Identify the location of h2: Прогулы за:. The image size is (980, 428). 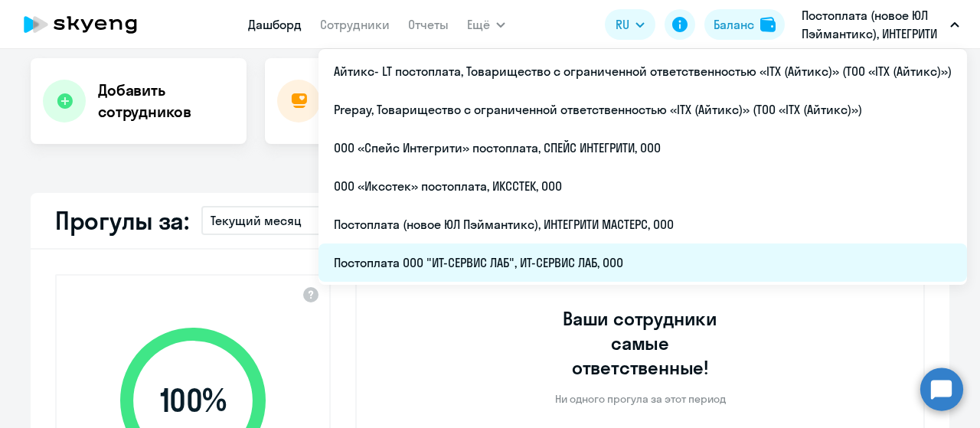
(122, 220).